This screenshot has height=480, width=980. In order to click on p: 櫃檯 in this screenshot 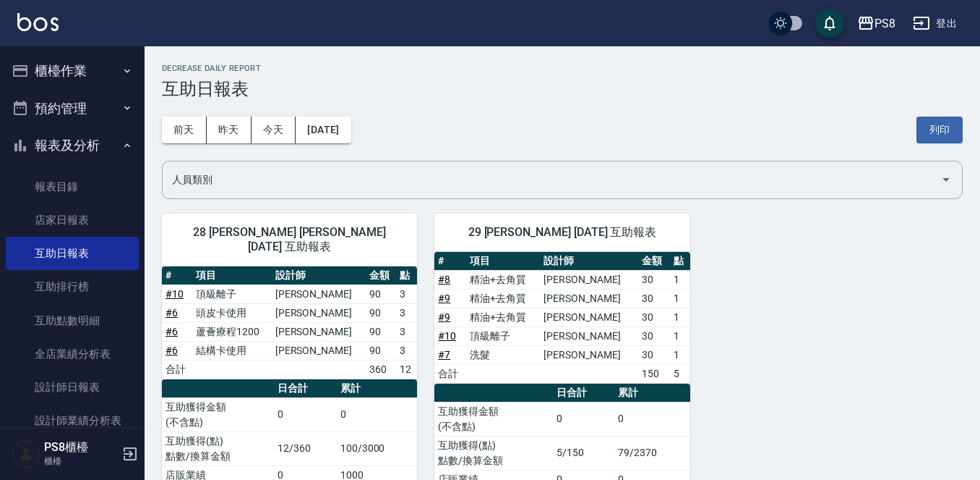, I will do `click(81, 461)`.